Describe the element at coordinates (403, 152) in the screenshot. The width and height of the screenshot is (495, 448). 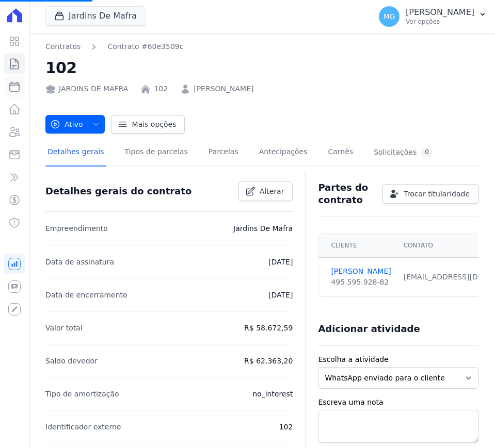
I see `div: Solicitações` at that location.